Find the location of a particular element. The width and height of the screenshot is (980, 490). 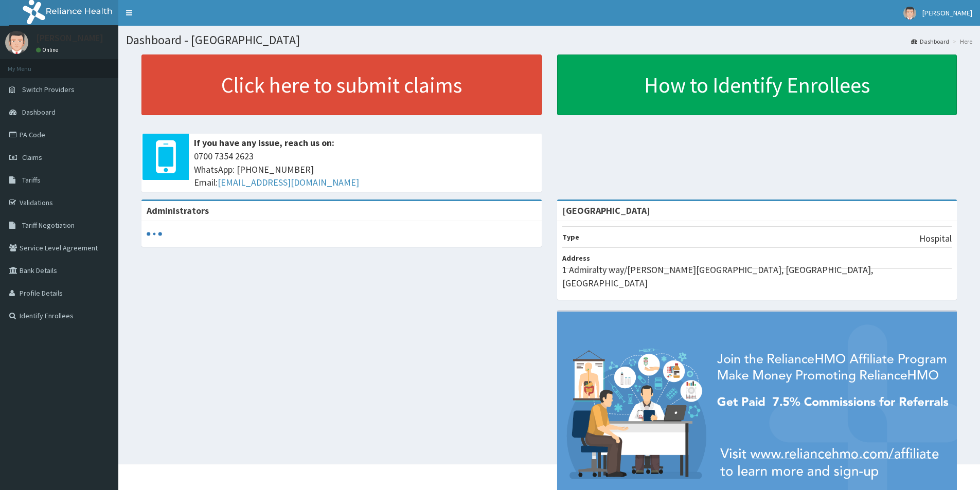

span: Tariff Negotiation is located at coordinates (48, 225).